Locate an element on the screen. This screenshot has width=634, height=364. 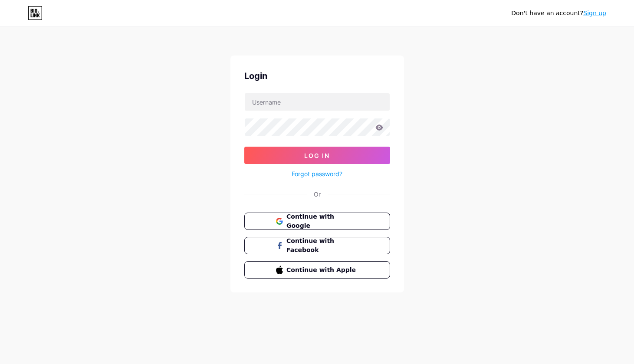
button: Continue with Google is located at coordinates (317, 222).